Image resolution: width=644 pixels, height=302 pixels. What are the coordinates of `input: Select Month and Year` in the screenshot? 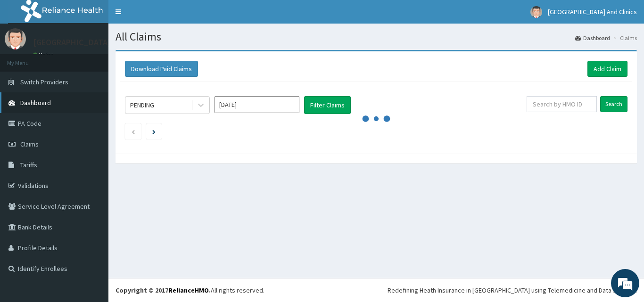 It's located at (257, 105).